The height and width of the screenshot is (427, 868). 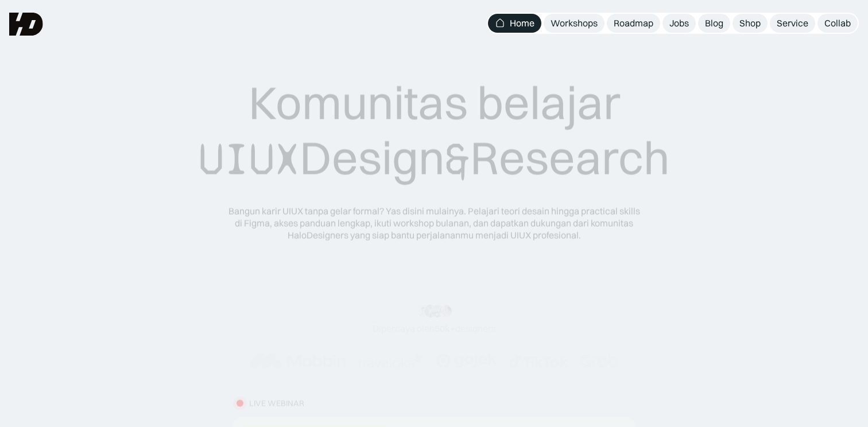 I want to click on a: Collab, so click(x=837, y=23).